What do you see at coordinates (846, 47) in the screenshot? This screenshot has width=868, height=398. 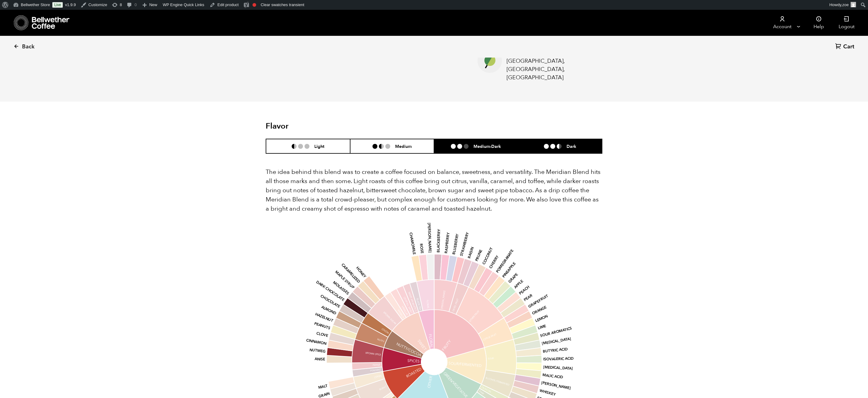 I see `a: Cart` at bounding box center [846, 47].